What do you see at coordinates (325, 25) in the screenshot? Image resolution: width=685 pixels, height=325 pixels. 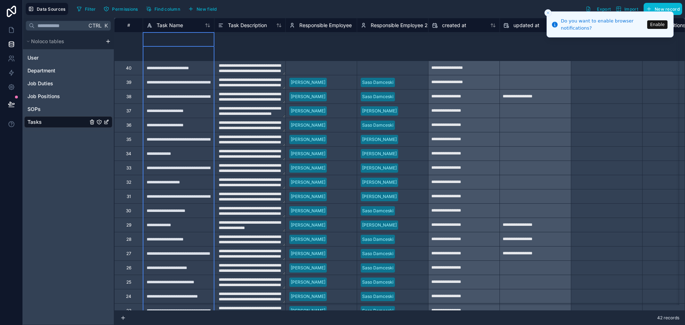 I see `span: Responsible Employee` at bounding box center [325, 25].